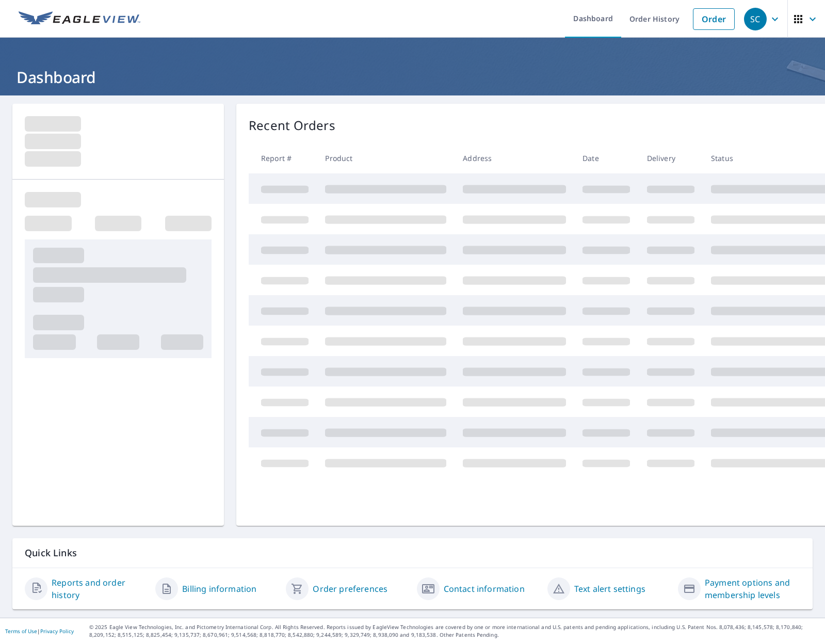  Describe the element at coordinates (219, 588) in the screenshot. I see `a: Billing information` at that location.